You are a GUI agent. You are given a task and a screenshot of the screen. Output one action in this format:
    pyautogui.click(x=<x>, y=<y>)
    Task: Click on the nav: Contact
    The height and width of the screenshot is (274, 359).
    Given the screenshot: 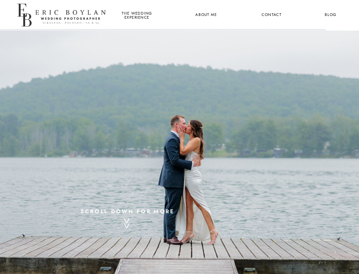 What is the action you would take?
    pyautogui.click(x=272, y=15)
    